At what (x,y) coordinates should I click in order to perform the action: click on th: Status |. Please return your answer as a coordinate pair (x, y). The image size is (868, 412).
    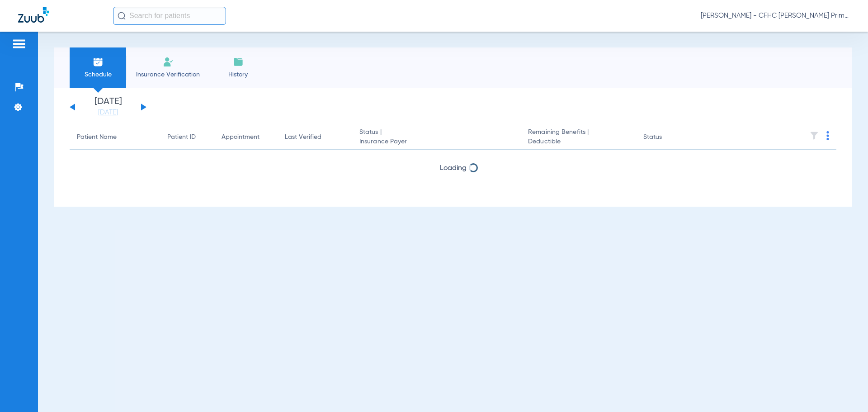
    Looking at the image, I should click on (436, 138).